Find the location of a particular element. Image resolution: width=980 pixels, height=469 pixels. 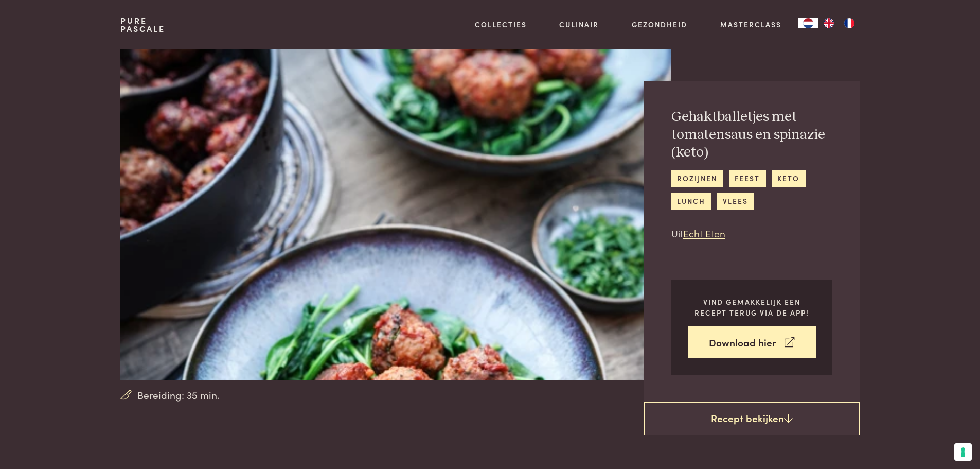

h2: Gehaktballetjes met tomatensaus en spinazie (keto) is located at coordinates (752, 135).